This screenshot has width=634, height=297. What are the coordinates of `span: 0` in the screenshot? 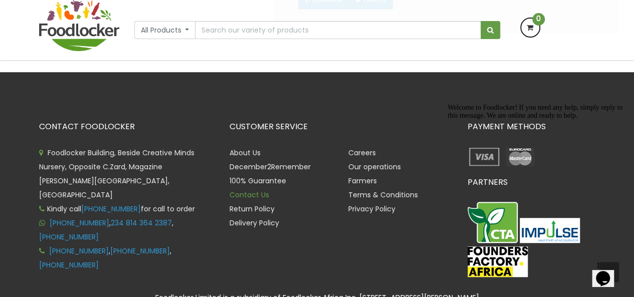 It's located at (539, 19).